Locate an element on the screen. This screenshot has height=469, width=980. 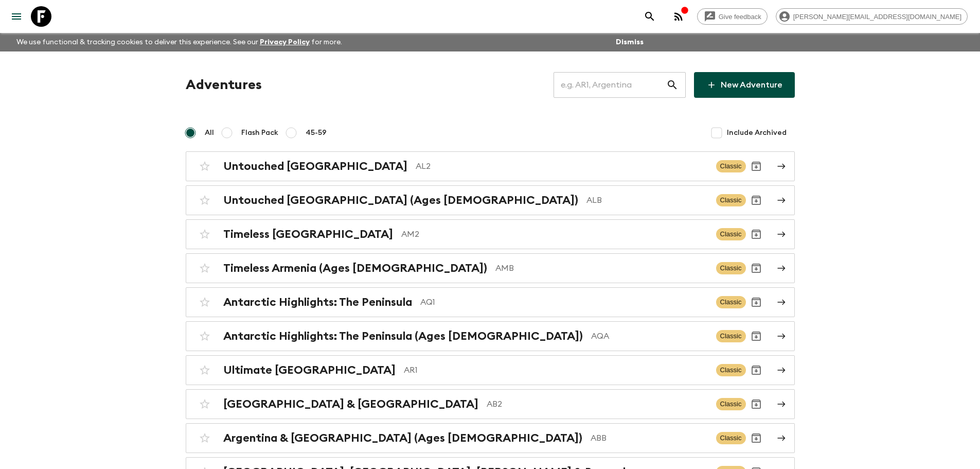
p: AM2 is located at coordinates (555, 234).